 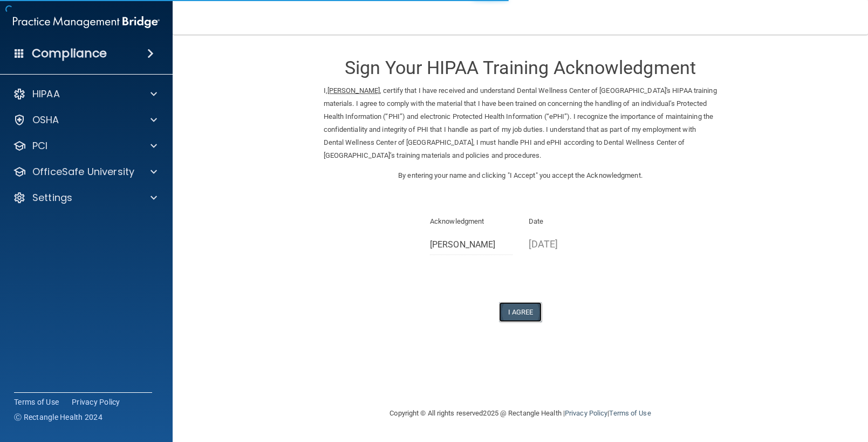 What do you see at coordinates (85, 198) in the screenshot?
I see `a: Settings` at bounding box center [85, 198].